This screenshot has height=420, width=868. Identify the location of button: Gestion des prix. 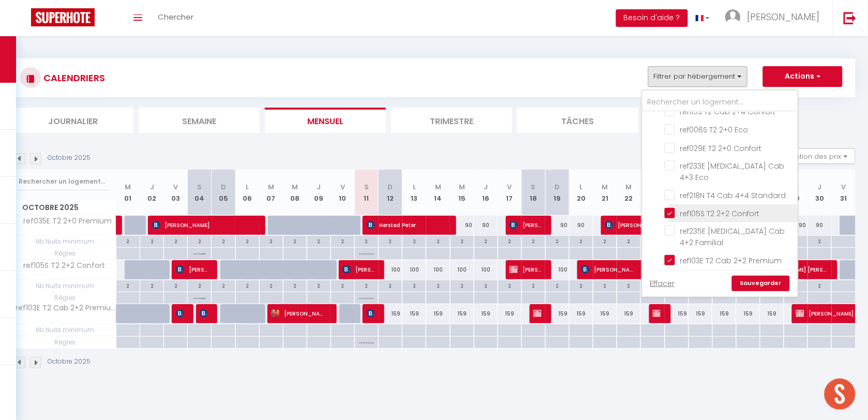
(817, 156).